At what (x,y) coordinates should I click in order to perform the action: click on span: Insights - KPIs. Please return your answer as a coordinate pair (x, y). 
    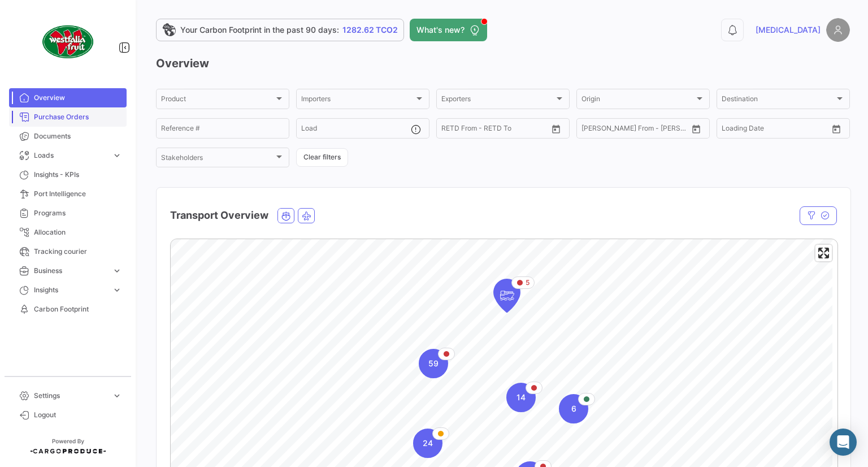
    Looking at the image, I should click on (78, 174).